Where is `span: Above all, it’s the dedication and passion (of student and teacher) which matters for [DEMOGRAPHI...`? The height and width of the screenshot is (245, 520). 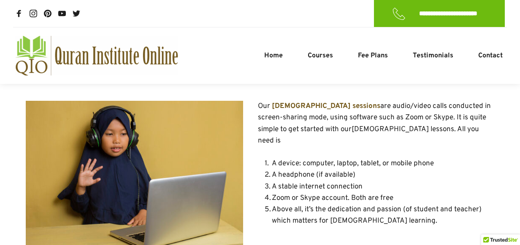
span: Above all, it’s the dedication and passion (of student and teacher) which matters for [DEMOGRAPHI... is located at coordinates (378, 215).